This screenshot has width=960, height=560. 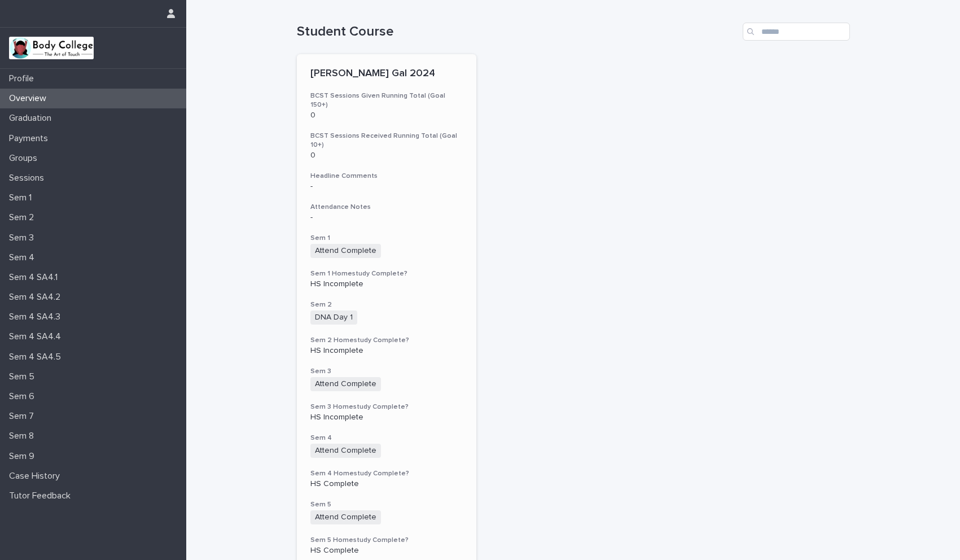 I want to click on h3: BCST Sessions Received Running Total (Goal 10+), so click(x=387, y=141).